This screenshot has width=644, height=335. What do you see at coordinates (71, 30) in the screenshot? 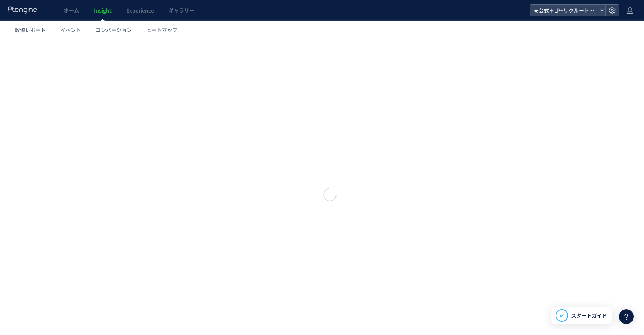
I see `span: イベント` at bounding box center [71, 30].